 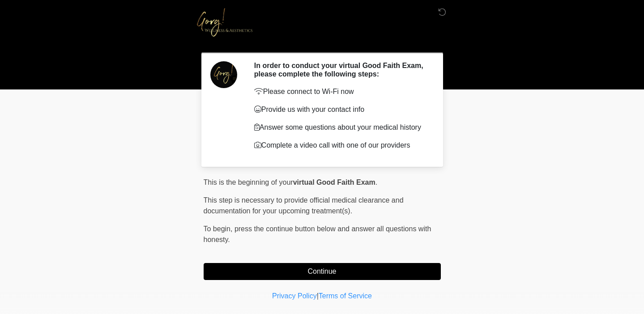 What do you see at coordinates (345, 295) in the screenshot?
I see `a: Terms of Service` at bounding box center [345, 295].